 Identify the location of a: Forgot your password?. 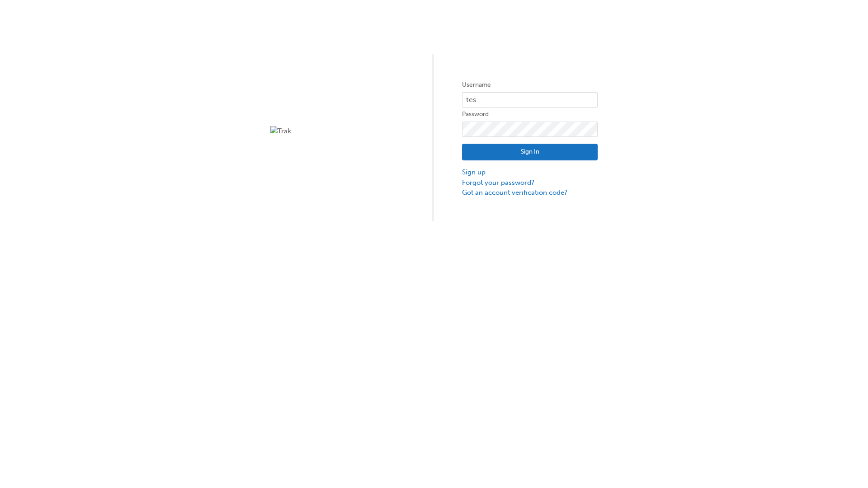
(529, 183).